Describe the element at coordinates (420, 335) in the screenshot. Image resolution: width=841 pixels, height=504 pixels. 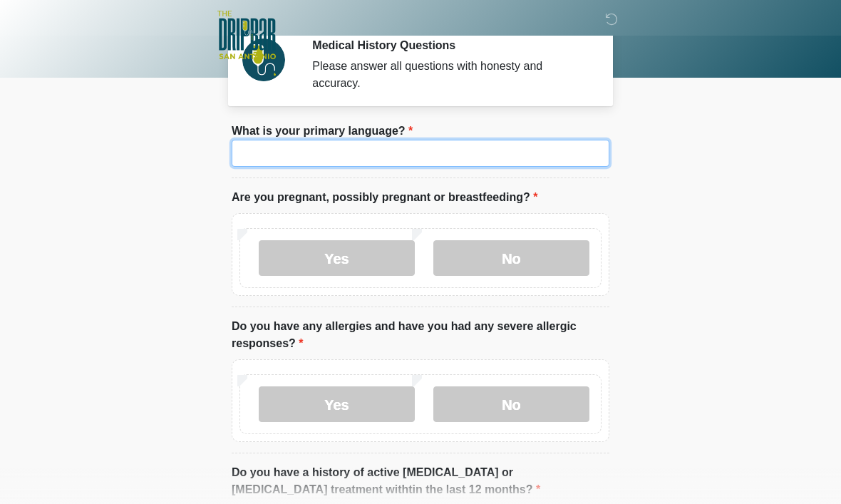
I see `label: Do you have any allergies and have you had any severe allergic responses?` at that location.